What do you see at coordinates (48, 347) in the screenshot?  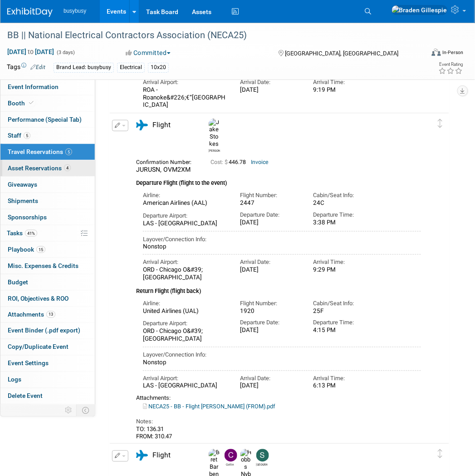 I see `a: Copy/Duplicate Event` at bounding box center [48, 347].